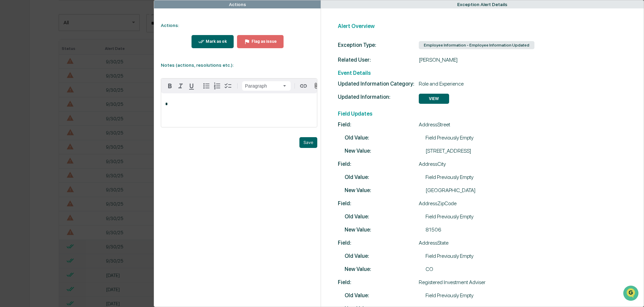  I want to click on strong: Notes (actions, resolutions etc.):, so click(197, 65).